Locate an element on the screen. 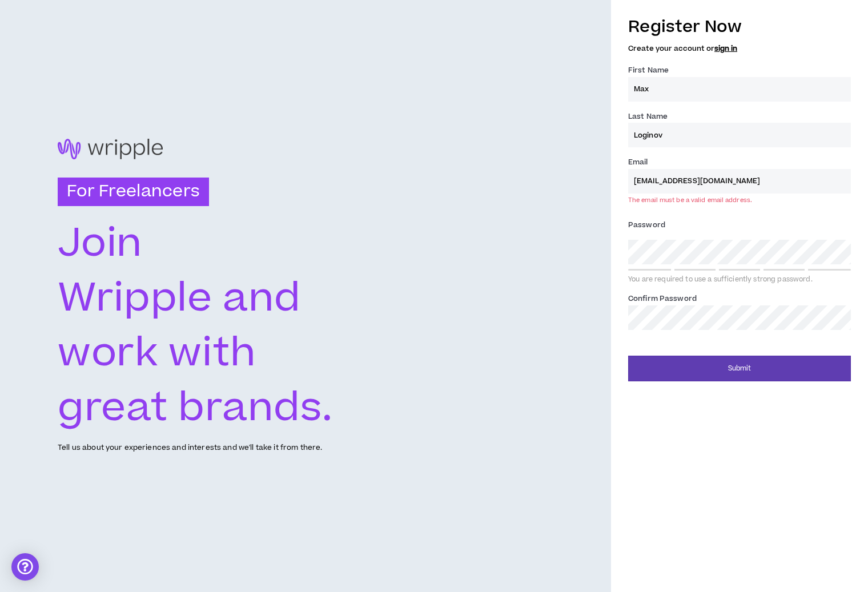 The width and height of the screenshot is (868, 592). p: Tell us about your experiences and interests and we'll take it from there. is located at coordinates (189, 448).